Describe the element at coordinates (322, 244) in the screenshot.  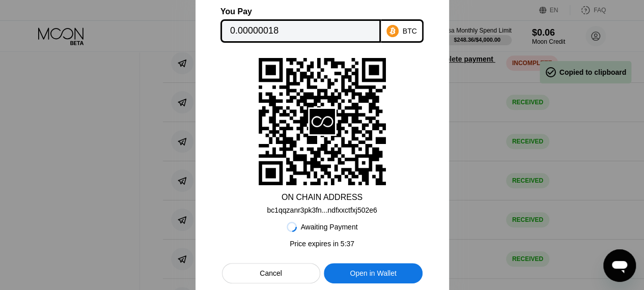
I see `div: Price expires in` at that location.